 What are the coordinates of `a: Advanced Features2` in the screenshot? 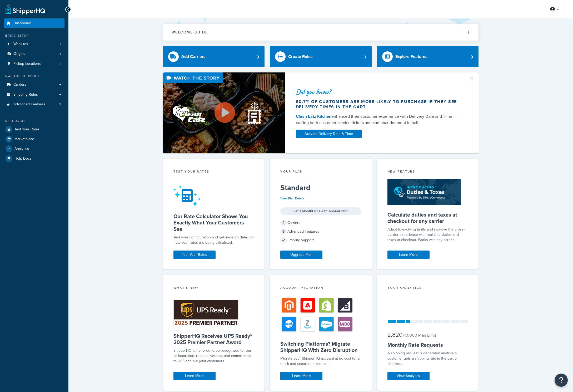 It's located at (34, 104).